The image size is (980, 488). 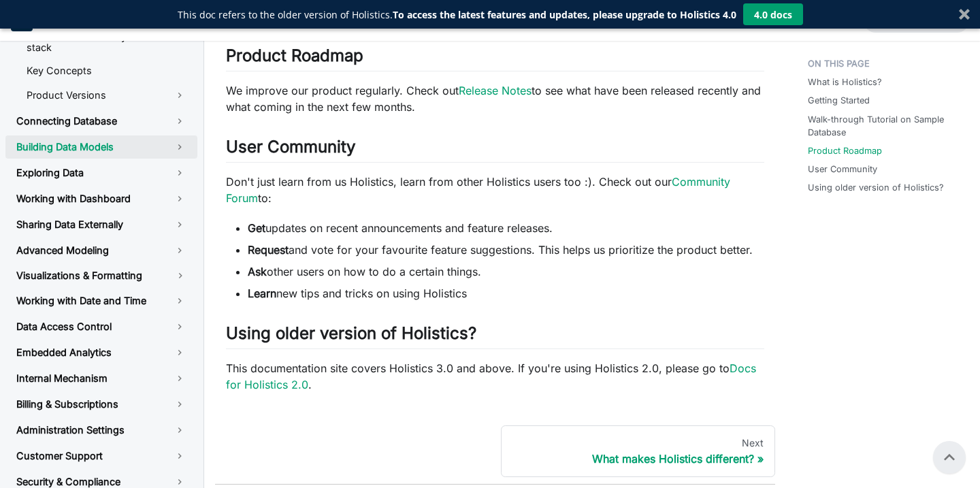 I want to click on div: Next, so click(x=638, y=444).